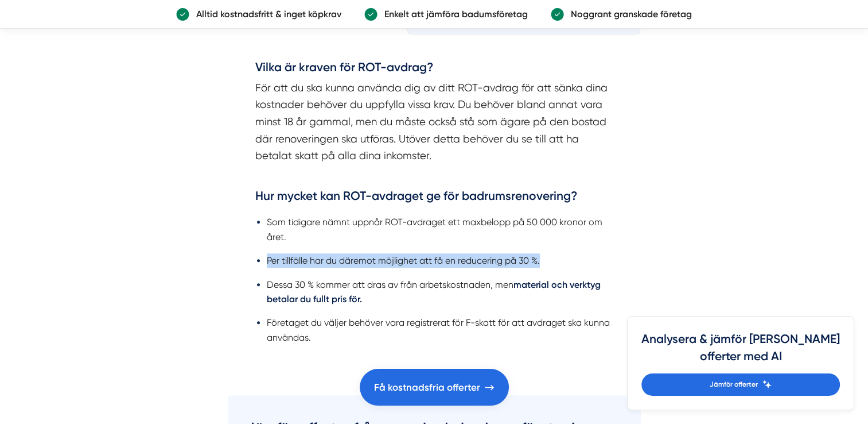 The height and width of the screenshot is (424, 868). Describe the element at coordinates (440, 260) in the screenshot. I see `li: Per tillfälle har du däremot möjlighet att få en reducering på 30 %.` at that location.